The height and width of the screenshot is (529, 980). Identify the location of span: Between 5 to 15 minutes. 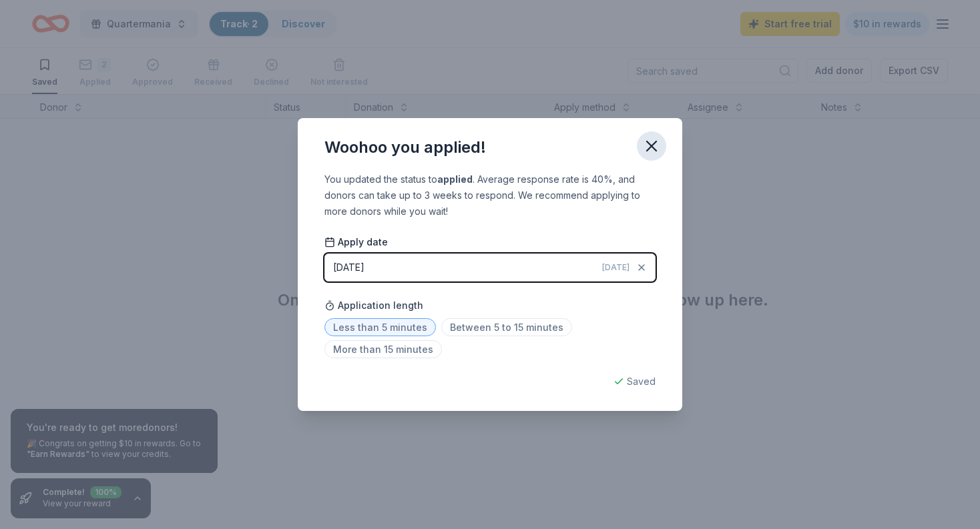
(507, 327).